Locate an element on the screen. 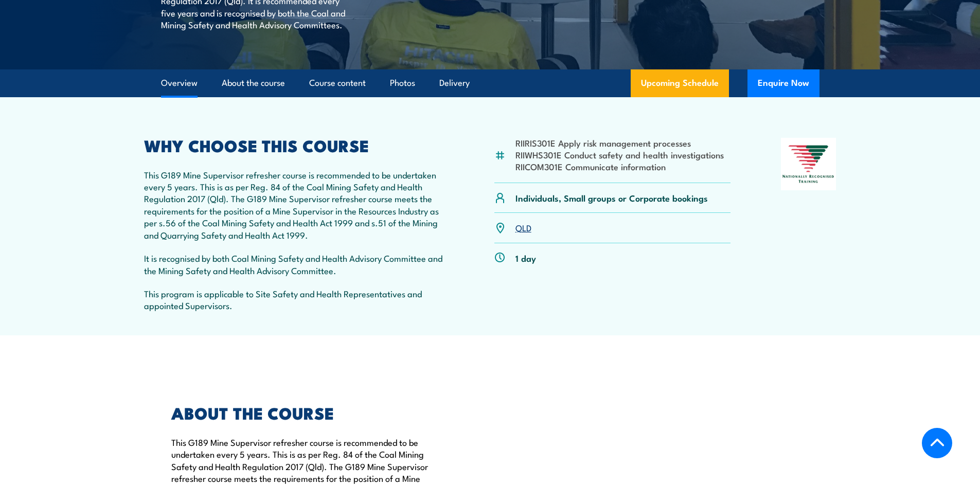 This screenshot has width=980, height=486. a: About the course is located at coordinates (253, 83).